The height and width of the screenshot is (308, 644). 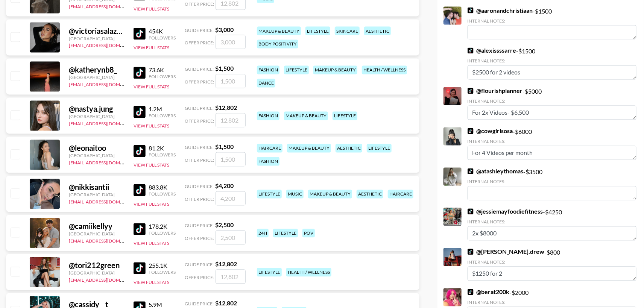 What do you see at coordinates (495, 91) in the screenshot?
I see `a: @flourishplanner` at bounding box center [495, 91].